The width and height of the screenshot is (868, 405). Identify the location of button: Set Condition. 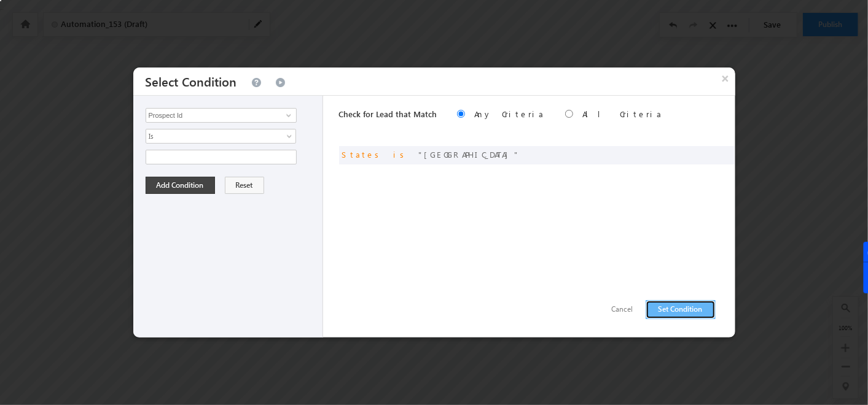
(681, 309).